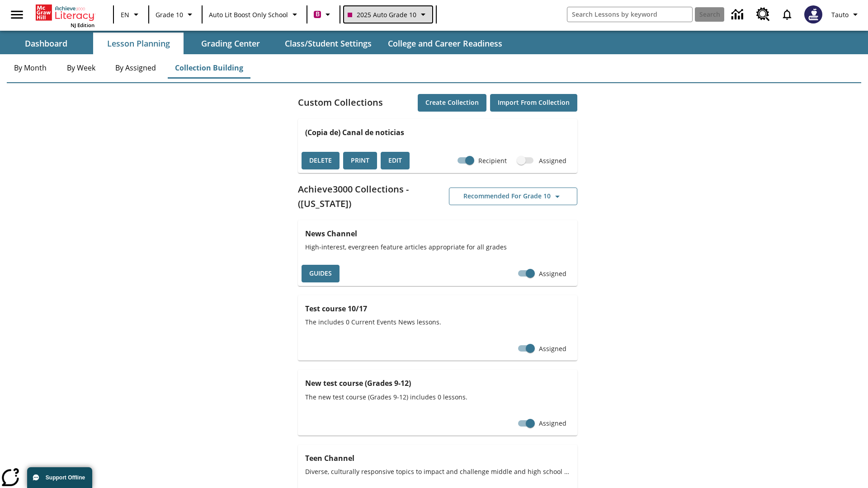 Image resolution: width=868 pixels, height=488 pixels. Describe the element at coordinates (65, 12) in the screenshot. I see `a: Home` at that location.